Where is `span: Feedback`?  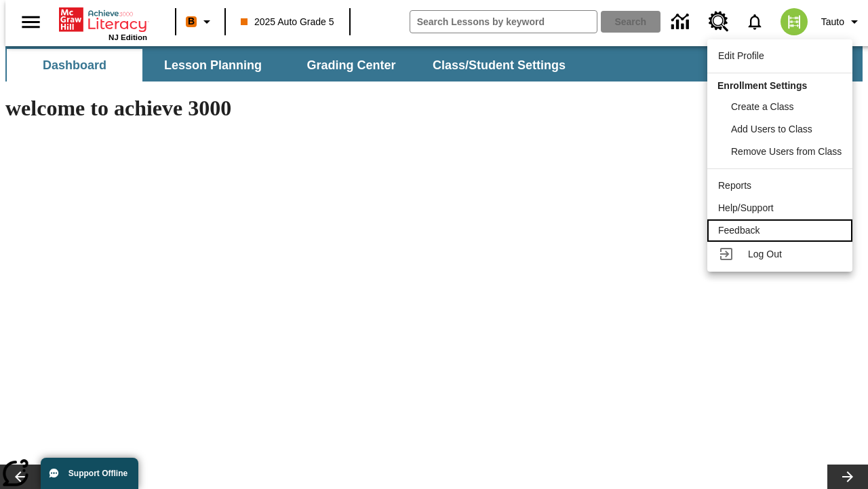 span: Feedback is located at coordinates (738, 230).